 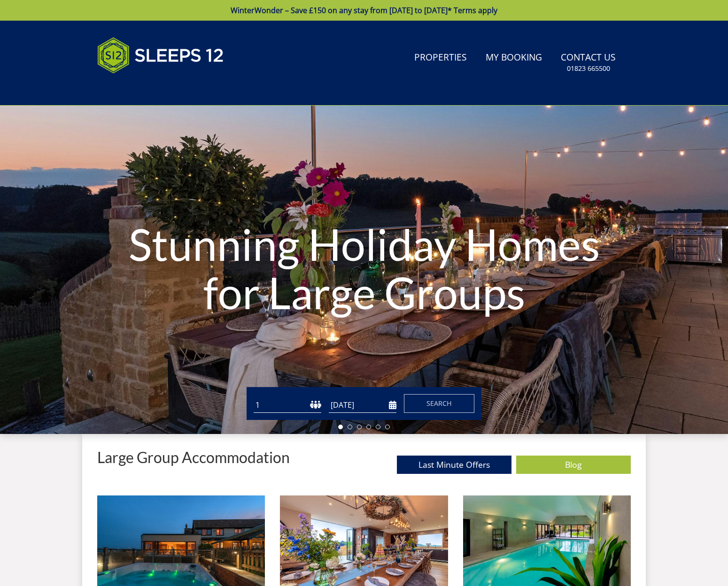 I want to click on a: My Booking, so click(x=514, y=57).